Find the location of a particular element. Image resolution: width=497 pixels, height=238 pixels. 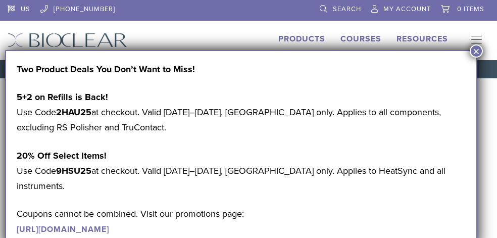

strong: Two Product Deals You Don’t Want to Miss! is located at coordinates (106, 69).